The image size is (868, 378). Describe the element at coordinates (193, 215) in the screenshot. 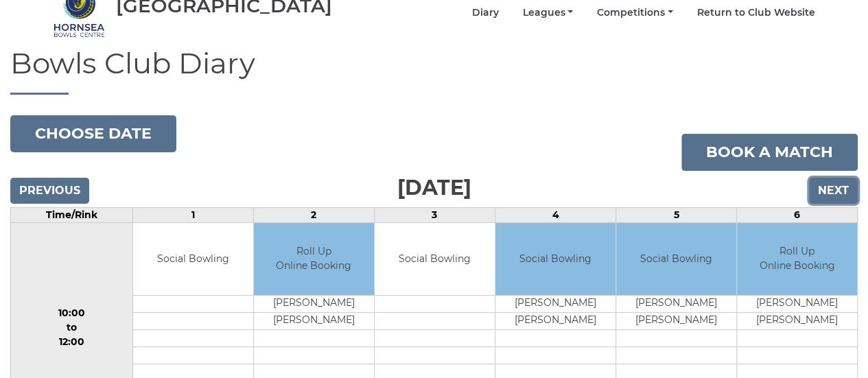

I see `td: 1` at that location.